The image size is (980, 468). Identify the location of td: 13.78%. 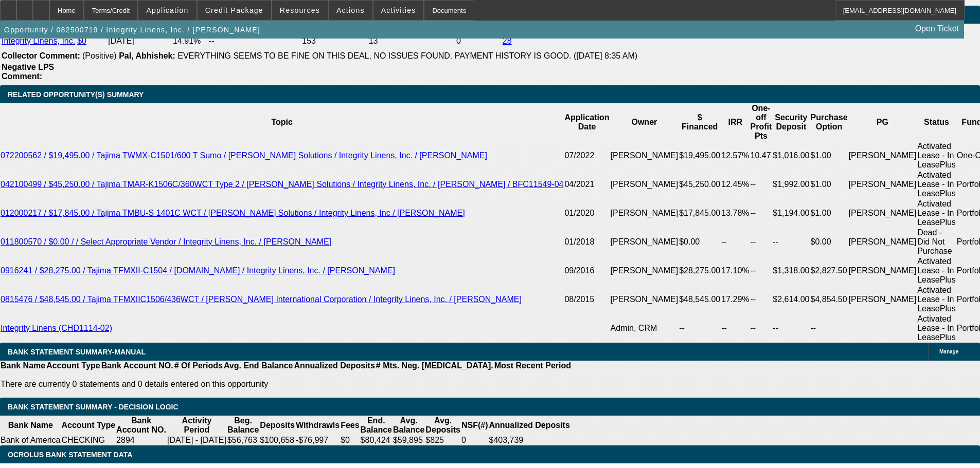
(735, 214).